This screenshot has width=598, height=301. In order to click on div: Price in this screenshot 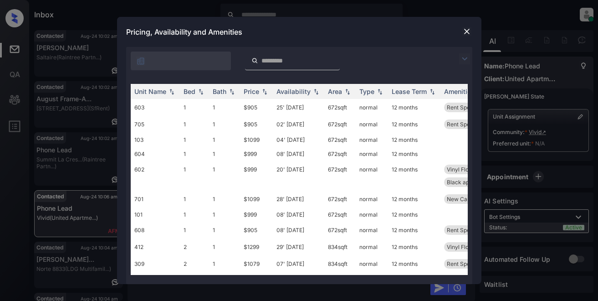, I will do `click(251, 91)`.